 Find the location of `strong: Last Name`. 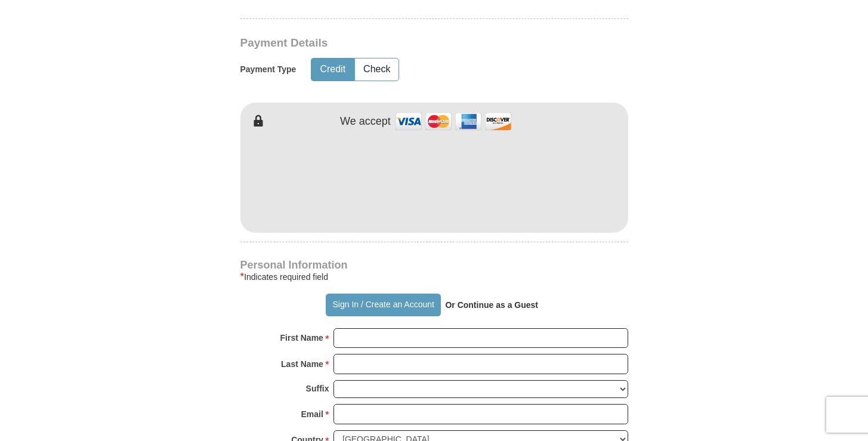

strong: Last Name is located at coordinates (302, 364).